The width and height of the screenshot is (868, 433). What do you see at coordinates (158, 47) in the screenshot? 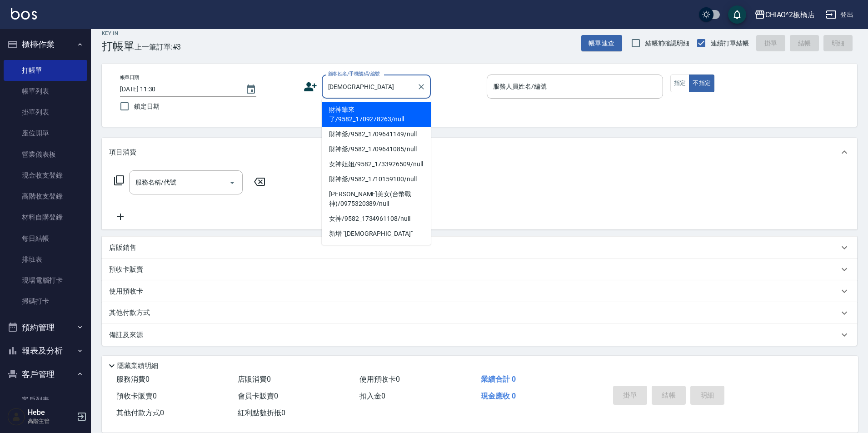
I see `span: 上一筆訂單:#3` at bounding box center [158, 47].